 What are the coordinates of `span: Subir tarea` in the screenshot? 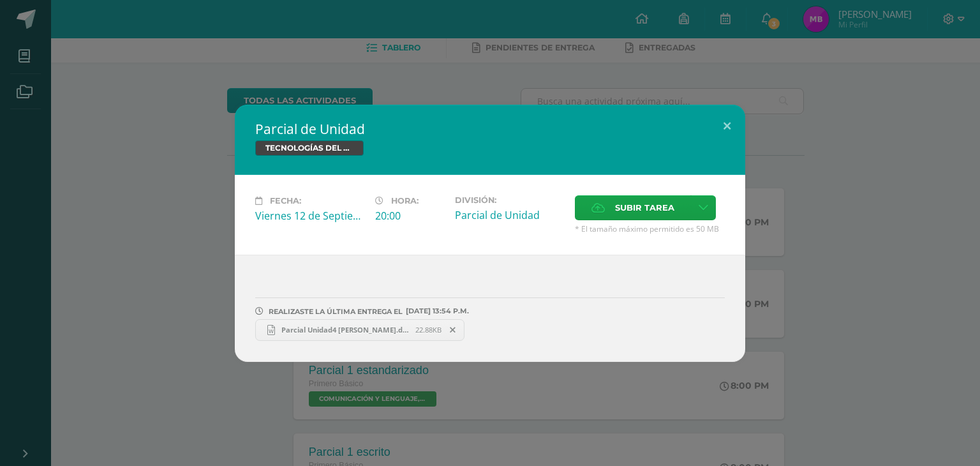 It's located at (645, 207).